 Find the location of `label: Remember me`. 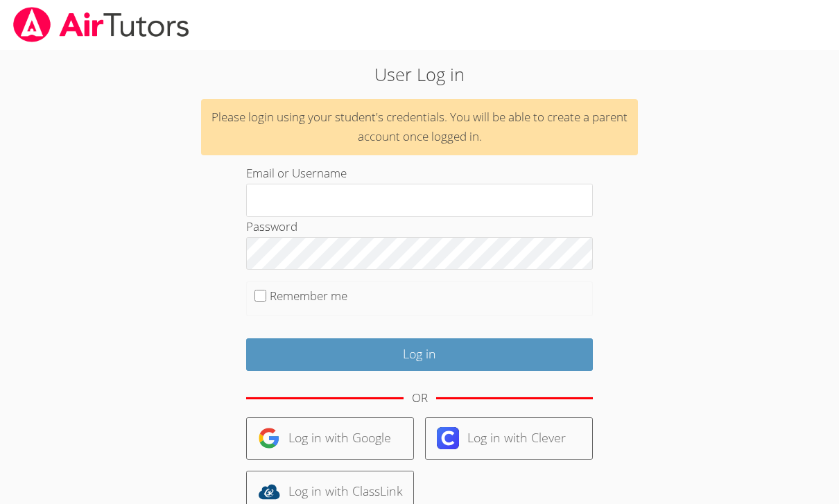

label: Remember me is located at coordinates (309, 295).